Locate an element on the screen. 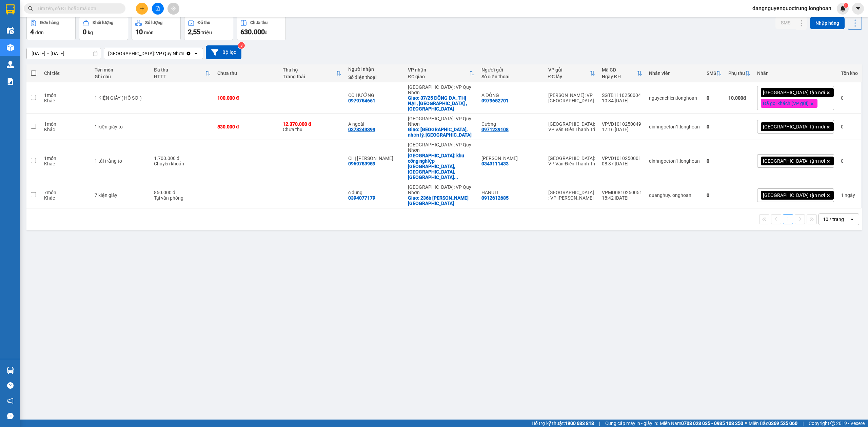 The width and height of the screenshot is (868, 427). div: dinhngocton1.longhoan is located at coordinates (674, 161).